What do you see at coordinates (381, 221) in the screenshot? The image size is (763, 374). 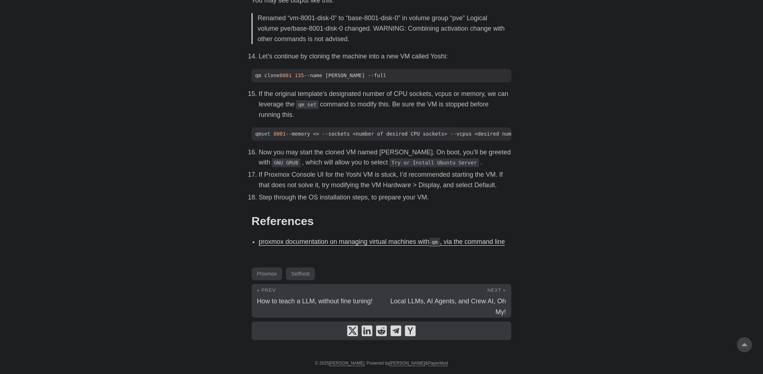 I see `h2: References` at bounding box center [381, 221].